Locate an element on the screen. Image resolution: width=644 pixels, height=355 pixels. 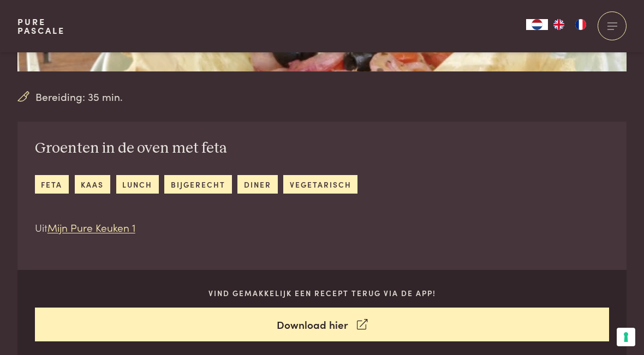
a: NL is located at coordinates (537, 25).